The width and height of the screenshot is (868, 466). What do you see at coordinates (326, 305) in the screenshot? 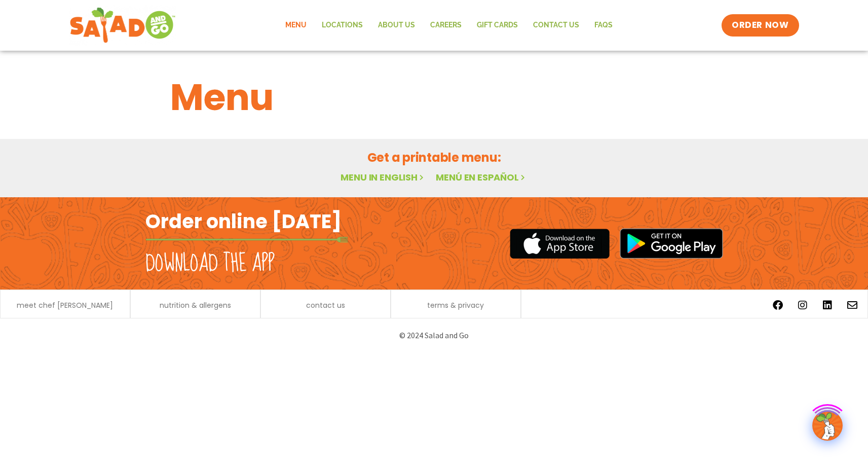
I see `span: contact us` at bounding box center [326, 305].